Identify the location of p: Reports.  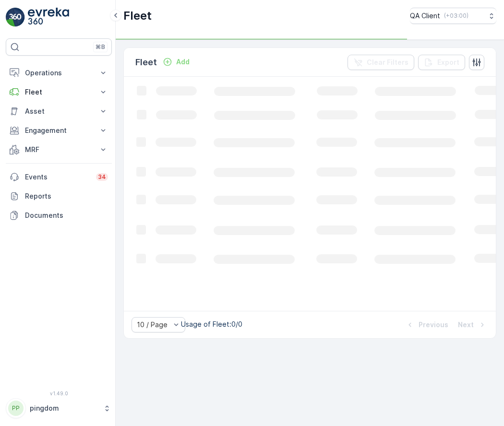
(66, 196).